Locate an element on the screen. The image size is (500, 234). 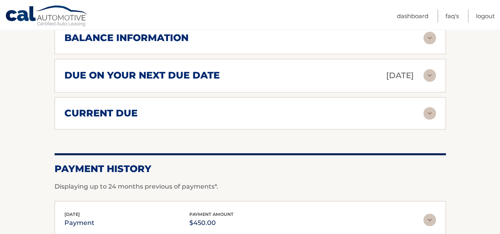
h2: due on your next due date is located at coordinates (142, 75).